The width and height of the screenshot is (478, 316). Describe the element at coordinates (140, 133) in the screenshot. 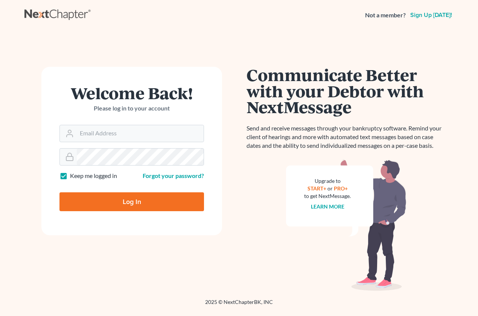

I see `input: Email Address` at that location.